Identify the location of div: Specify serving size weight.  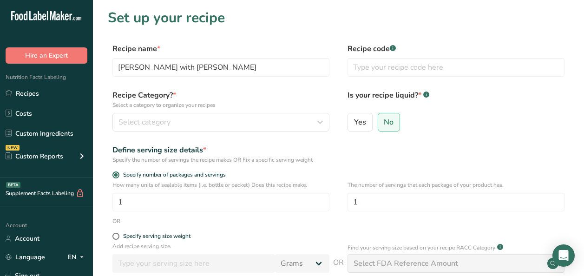
(157, 236).